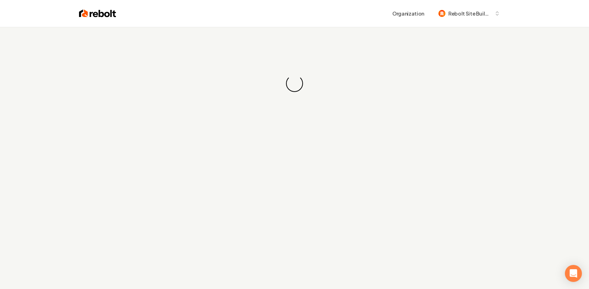 This screenshot has width=589, height=289. Describe the element at coordinates (573, 274) in the screenshot. I see `div: Open Intercom Messenger` at that location.